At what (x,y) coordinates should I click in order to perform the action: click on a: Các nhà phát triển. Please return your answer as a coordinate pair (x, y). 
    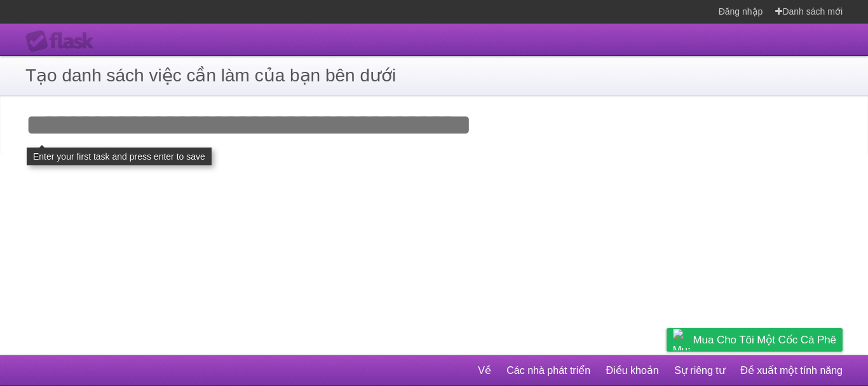
    Looking at the image, I should click on (548, 370).